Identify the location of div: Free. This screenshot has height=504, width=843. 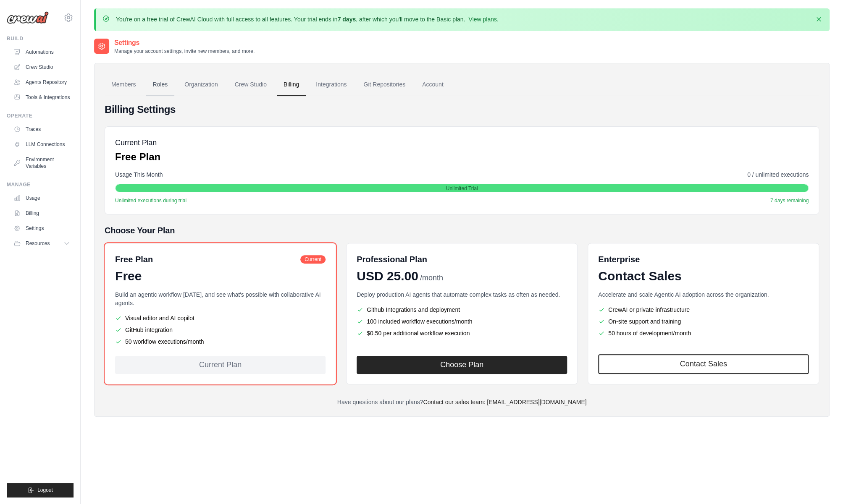
(220, 277).